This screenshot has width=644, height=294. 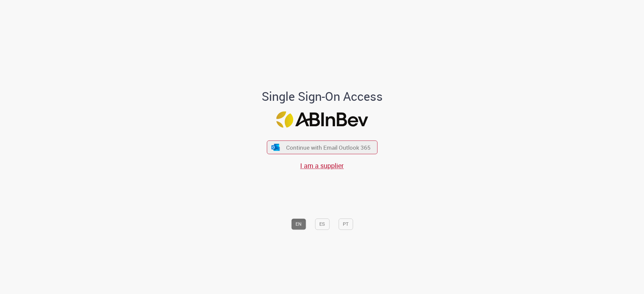 I want to click on button: ícone Azure/Microsoft 360 Continue with Email Outlook 365, so click(x=322, y=147).